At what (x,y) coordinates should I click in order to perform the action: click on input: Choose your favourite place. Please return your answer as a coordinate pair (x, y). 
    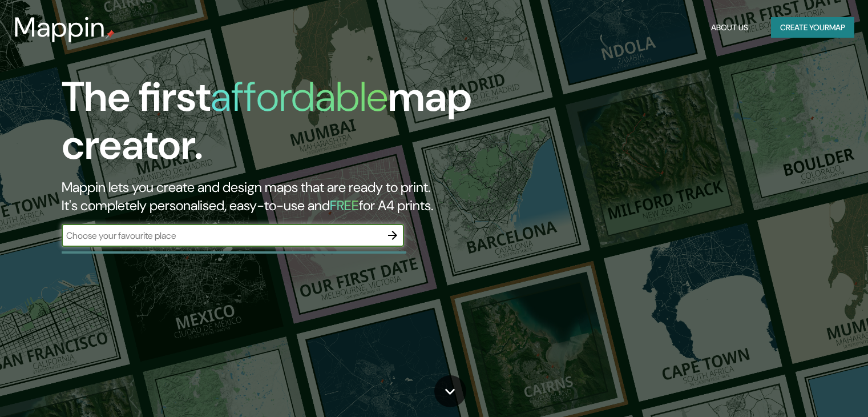
    Looking at the image, I should click on (221, 235).